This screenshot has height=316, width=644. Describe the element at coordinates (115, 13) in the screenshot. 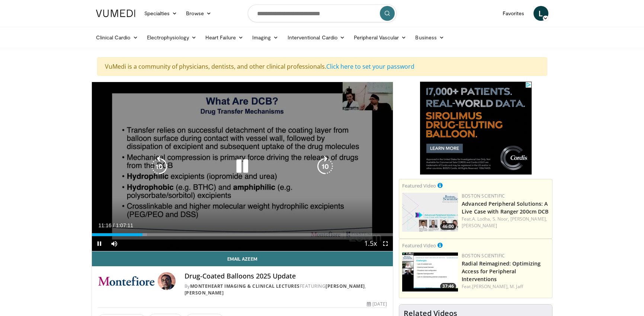

I see `img: VuMedi Logo` at that location.